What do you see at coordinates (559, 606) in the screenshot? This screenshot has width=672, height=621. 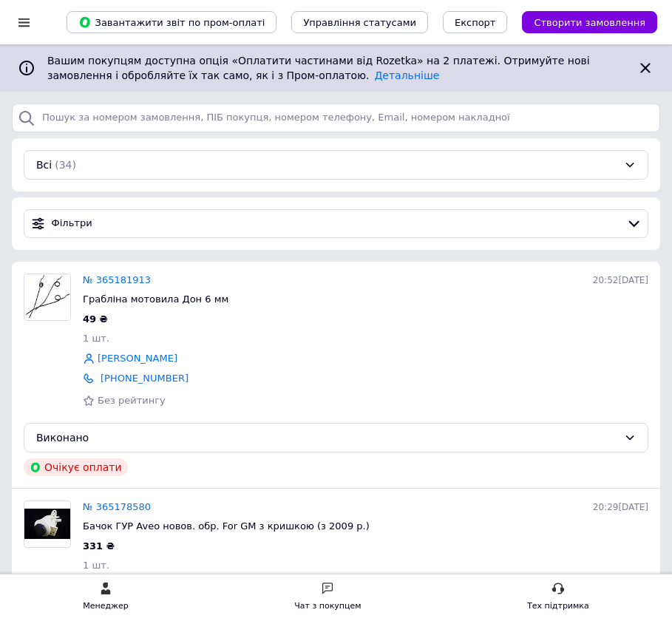 I see `div: Тех підтримка` at bounding box center [559, 606].